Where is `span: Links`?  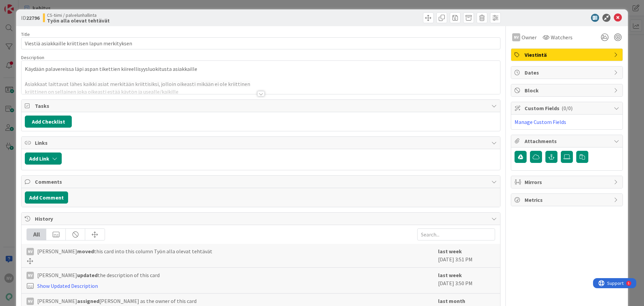
span: Links is located at coordinates (262, 143).